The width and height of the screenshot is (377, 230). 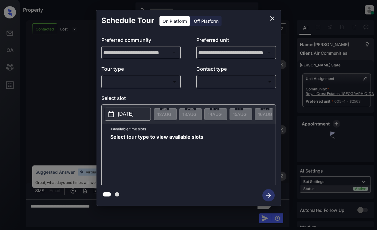 What do you see at coordinates (157, 159) in the screenshot?
I see `span: Select tour type to view available slots` at bounding box center [157, 159].